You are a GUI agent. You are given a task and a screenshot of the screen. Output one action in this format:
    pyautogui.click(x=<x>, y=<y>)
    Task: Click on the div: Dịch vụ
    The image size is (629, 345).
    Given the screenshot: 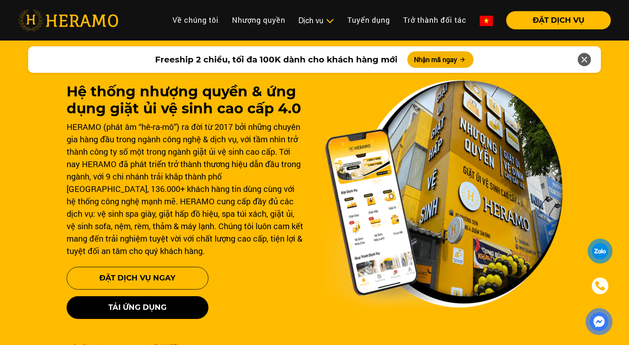 What is the action you would take?
    pyautogui.click(x=316, y=20)
    